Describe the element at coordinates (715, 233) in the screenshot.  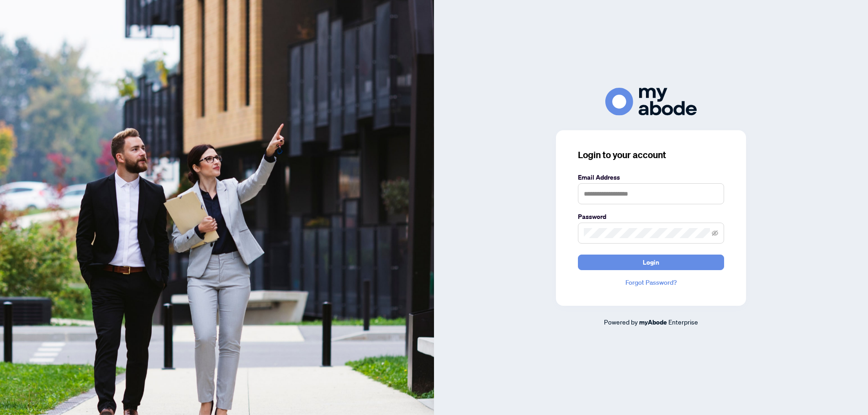
I see `span: eye-invisible` at that location.